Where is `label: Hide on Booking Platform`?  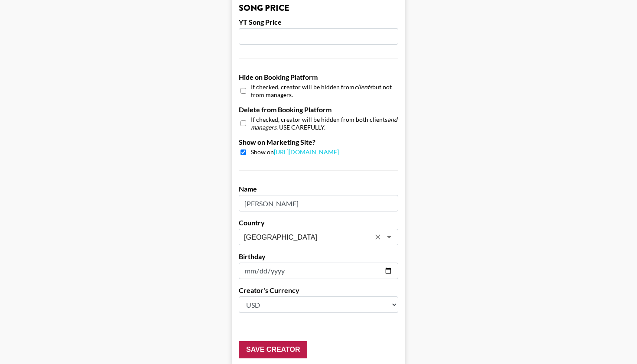 label: Hide on Booking Platform is located at coordinates (318, 77).